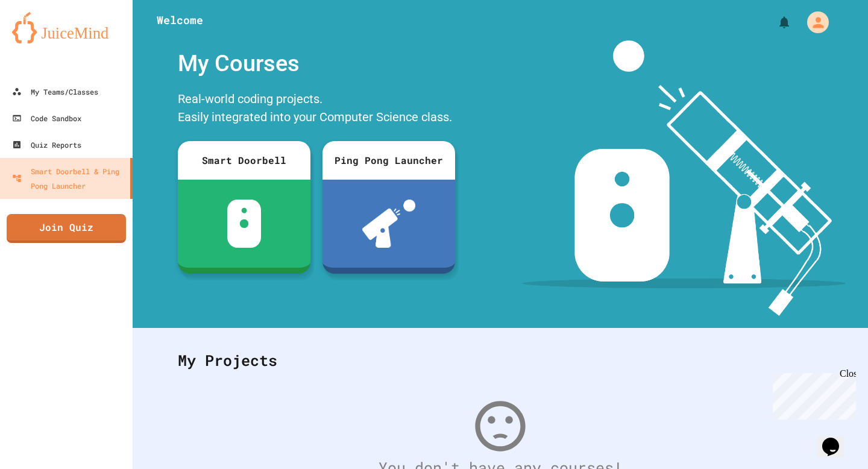 The image size is (868, 469). I want to click on div: My Courses, so click(316, 64).